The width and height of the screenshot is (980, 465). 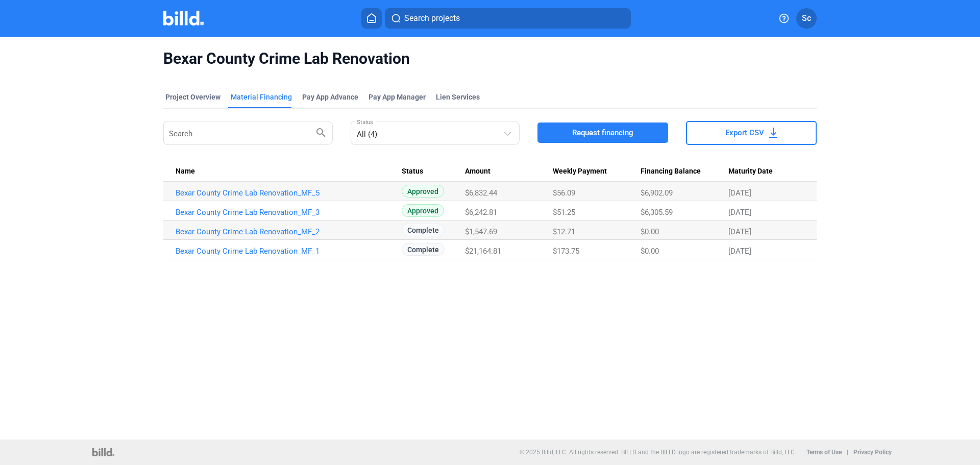 I want to click on span: Search projects, so click(x=432, y=19).